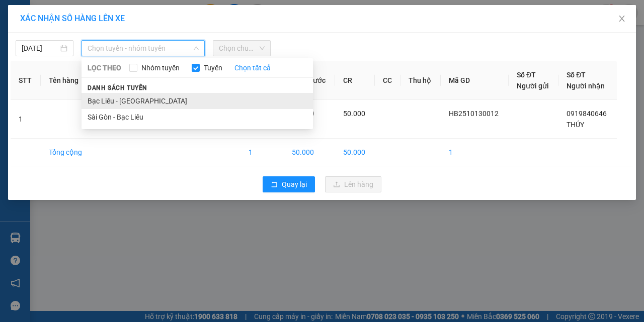 This screenshot has height=322, width=644. What do you see at coordinates (355, 80) in the screenshot?
I see `th: CR` at bounding box center [355, 80].